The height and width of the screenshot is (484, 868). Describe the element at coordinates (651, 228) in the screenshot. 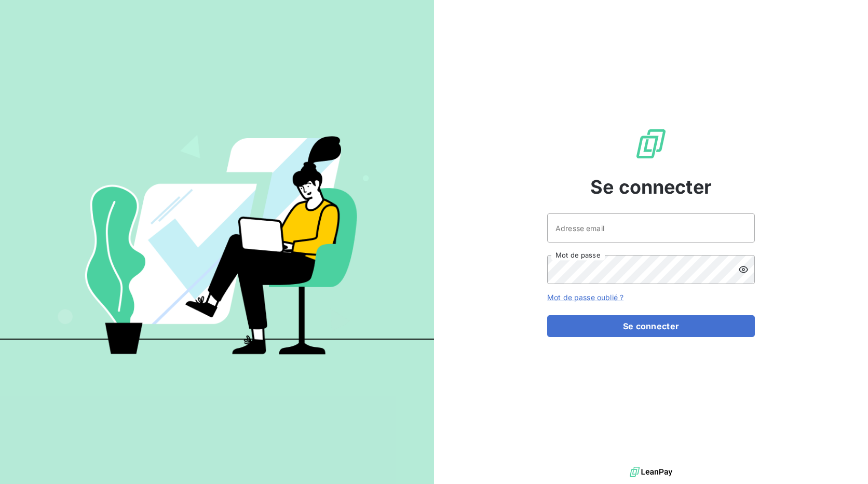

I see `input: placeholder` at that location.